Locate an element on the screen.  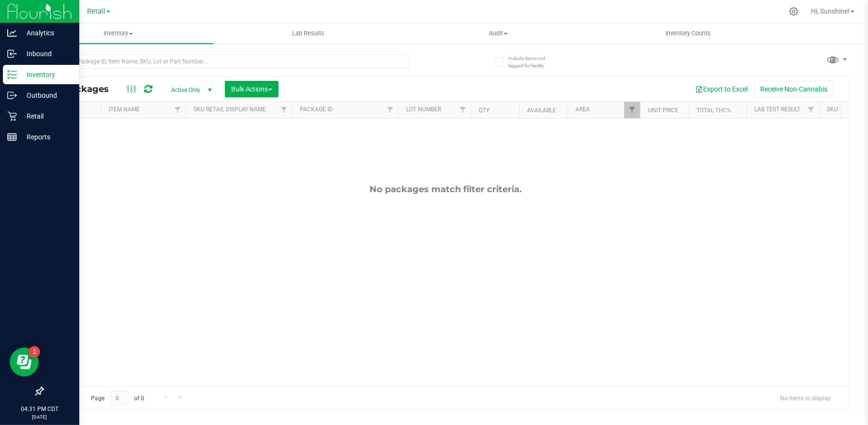
span: 1 is located at coordinates (6, 5).